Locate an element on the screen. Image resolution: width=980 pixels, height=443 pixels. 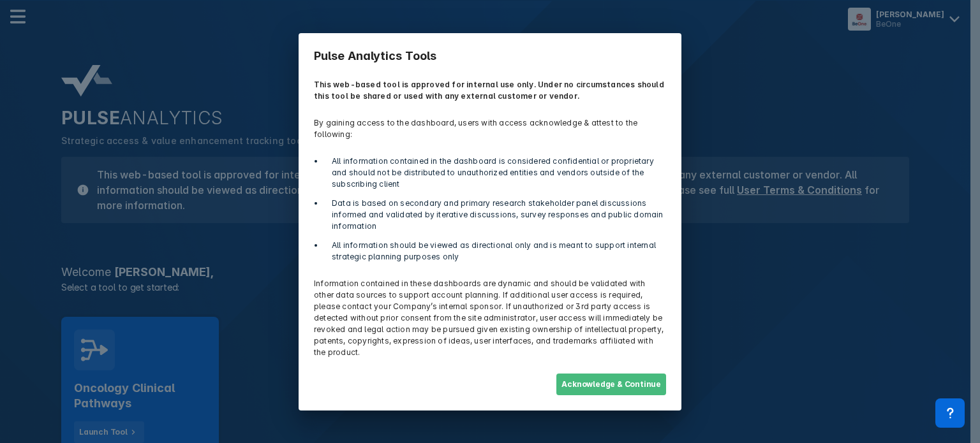
p: This web-based tool is approved for internal use only. Under no circumstances should this tool be... is located at coordinates (490, 91).